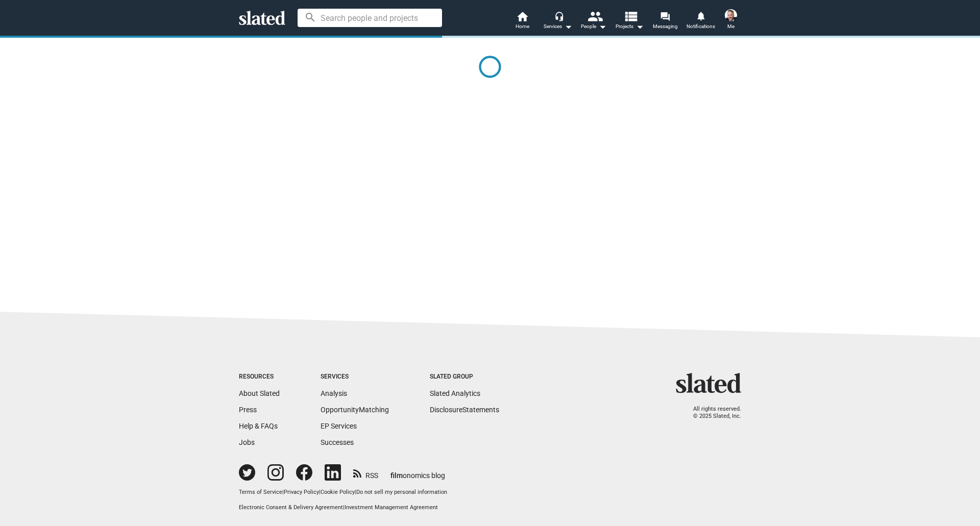 This screenshot has width=980, height=526. I want to click on img: Jared A Van Driessche, so click(731, 15).